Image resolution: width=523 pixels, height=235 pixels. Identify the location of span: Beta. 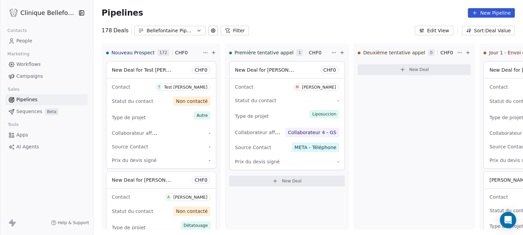
(52, 112).